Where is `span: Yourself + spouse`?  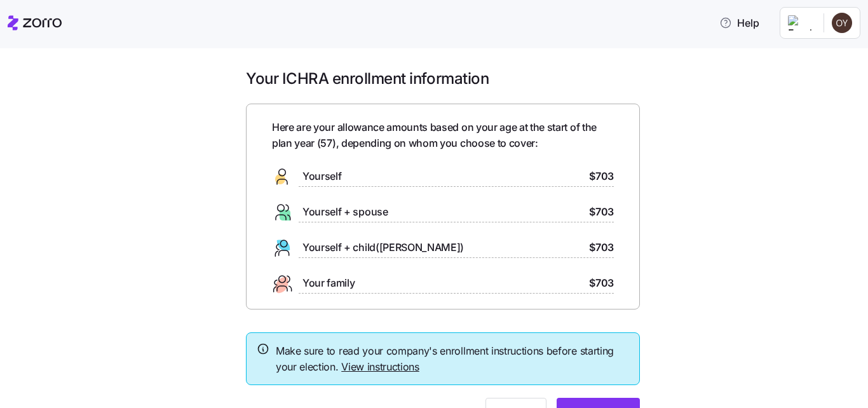
span: Yourself + spouse is located at coordinates (345, 211).